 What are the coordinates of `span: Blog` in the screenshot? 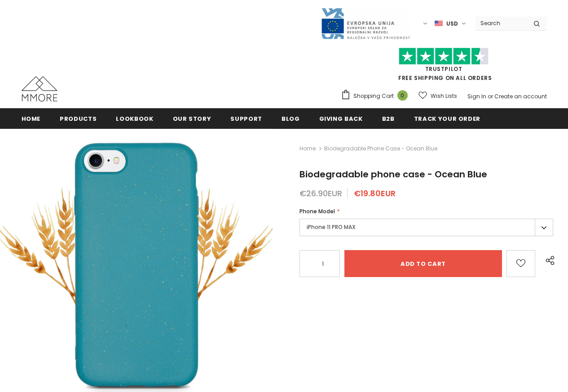 It's located at (291, 118).